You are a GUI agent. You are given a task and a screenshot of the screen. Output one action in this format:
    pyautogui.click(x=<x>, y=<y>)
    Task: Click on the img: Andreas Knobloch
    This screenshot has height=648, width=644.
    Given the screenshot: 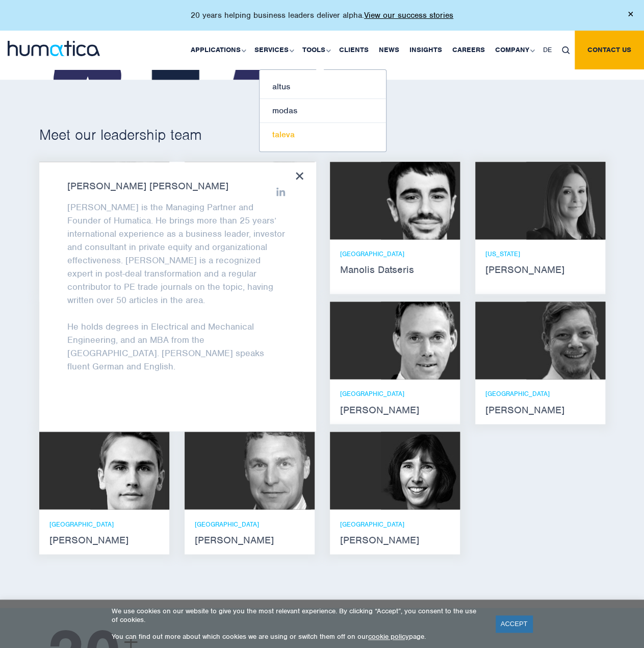 What is the action you would take?
    pyautogui.click(x=420, y=340)
    